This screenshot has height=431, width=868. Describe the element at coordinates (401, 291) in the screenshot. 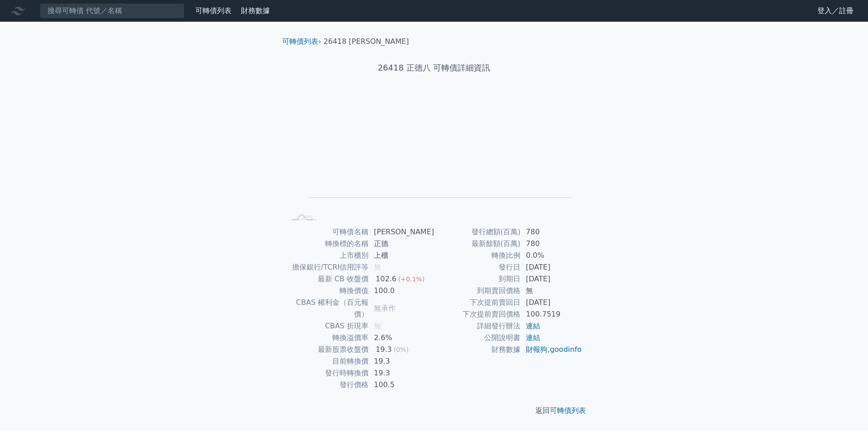

I see `td: 100.0` at that location.